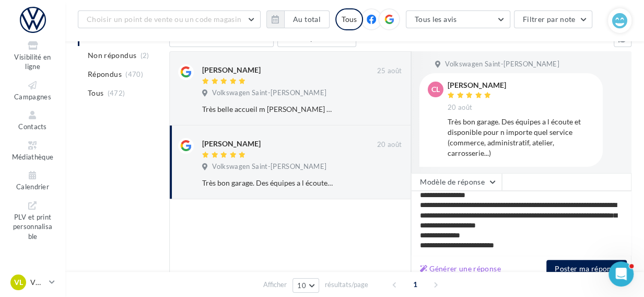 The height and width of the screenshot is (297, 644). What do you see at coordinates (33, 120) in the screenshot?
I see `a: Contacts` at bounding box center [33, 120].